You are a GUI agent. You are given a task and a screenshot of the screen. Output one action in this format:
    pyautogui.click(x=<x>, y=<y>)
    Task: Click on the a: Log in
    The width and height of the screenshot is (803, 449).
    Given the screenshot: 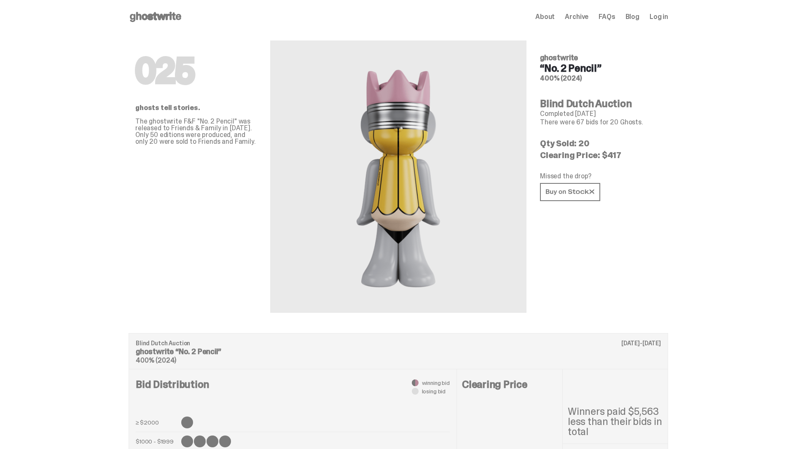 What is the action you would take?
    pyautogui.click(x=659, y=17)
    